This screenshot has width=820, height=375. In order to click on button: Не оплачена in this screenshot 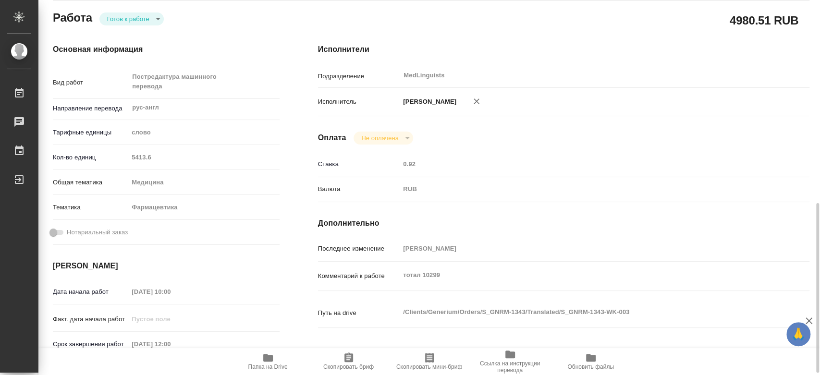, I will do `click(380, 138)`.